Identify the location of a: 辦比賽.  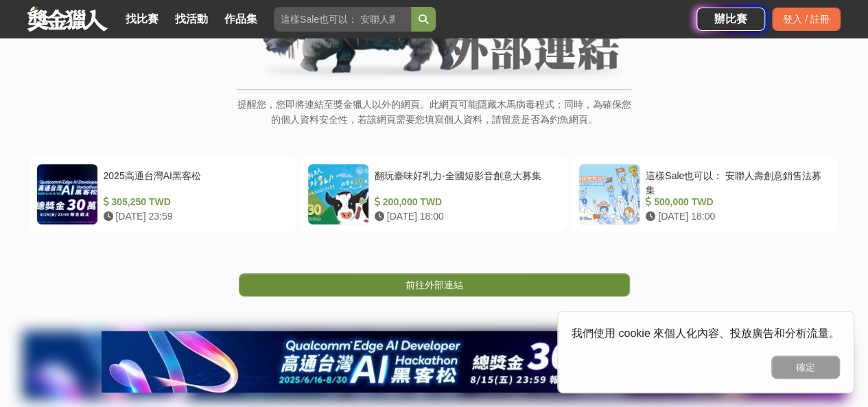
(730, 19).